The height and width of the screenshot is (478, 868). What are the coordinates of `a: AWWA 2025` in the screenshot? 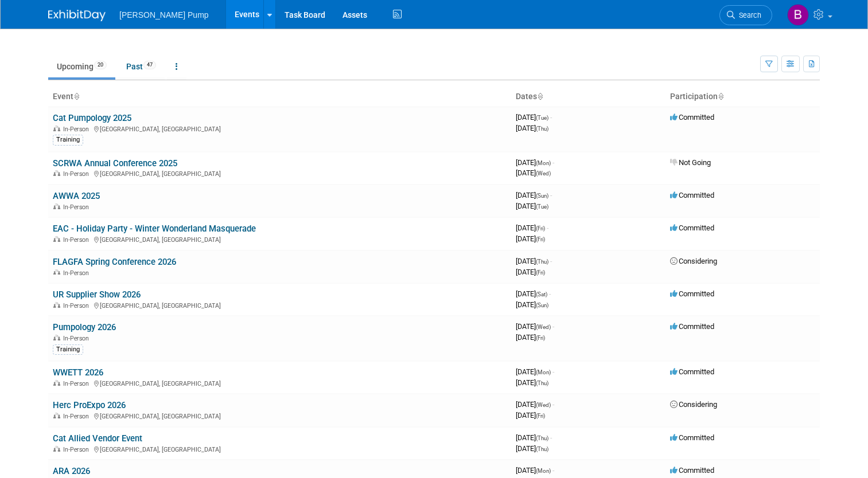 It's located at (76, 196).